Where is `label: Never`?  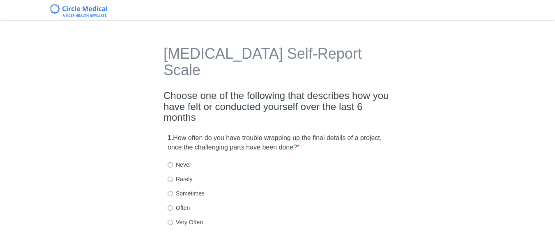 label: Never is located at coordinates (179, 165).